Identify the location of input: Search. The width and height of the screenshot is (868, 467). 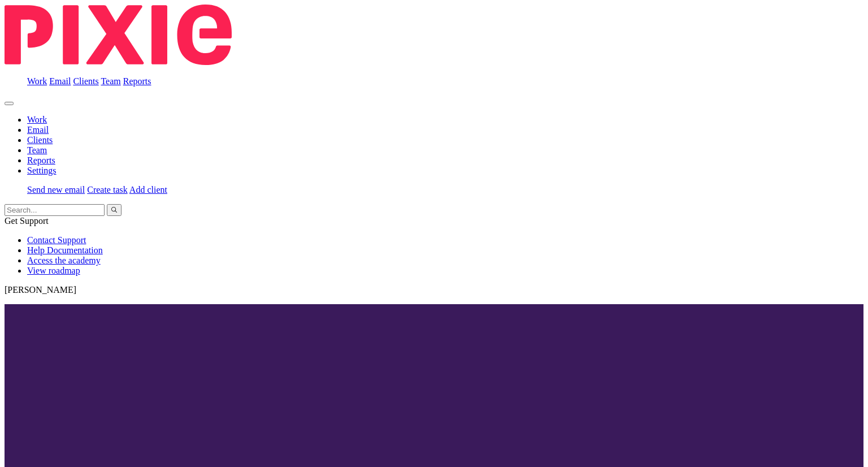
(54, 209).